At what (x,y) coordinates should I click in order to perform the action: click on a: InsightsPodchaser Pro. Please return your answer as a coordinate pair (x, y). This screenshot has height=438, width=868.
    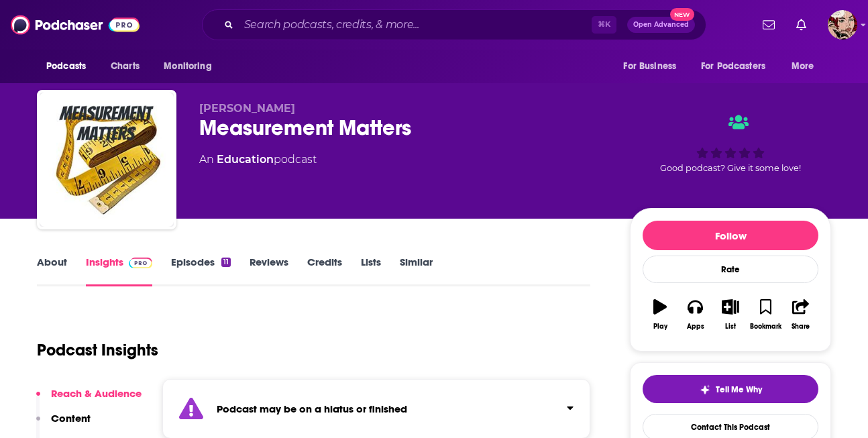
    Looking at the image, I should click on (118, 271).